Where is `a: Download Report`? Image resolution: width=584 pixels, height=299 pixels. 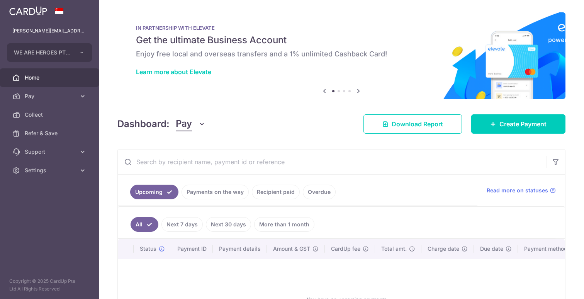
a: Download Report is located at coordinates (412, 124).